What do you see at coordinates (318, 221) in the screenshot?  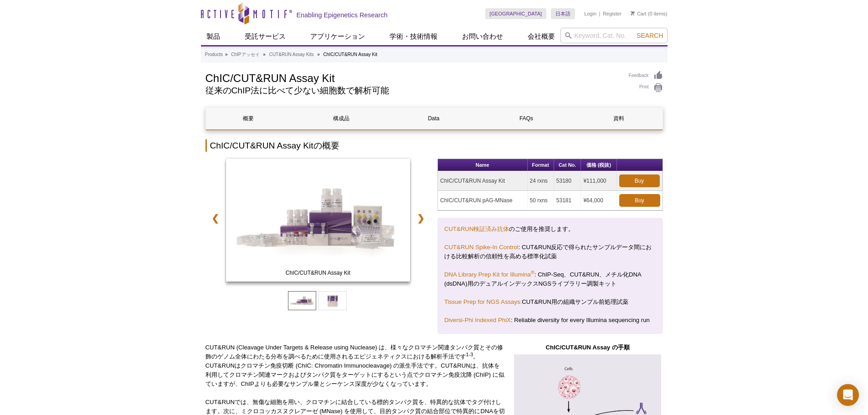 I see `a: ChIC/CUT&RUN Assay Kit` at bounding box center [318, 221].